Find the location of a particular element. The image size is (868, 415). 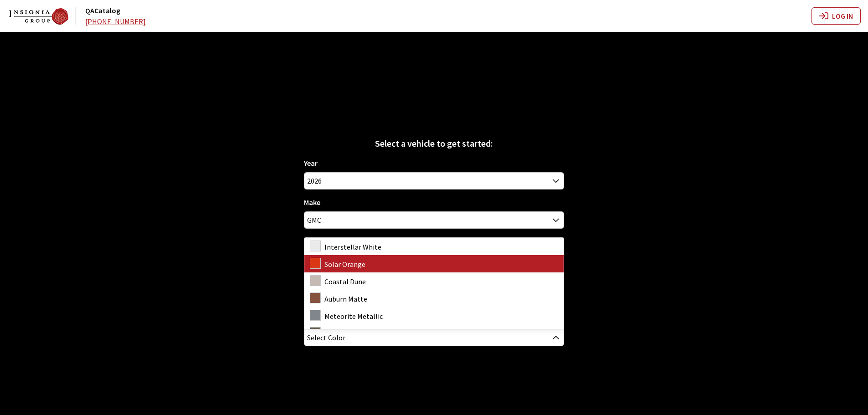

span: GMC is located at coordinates (434, 220).